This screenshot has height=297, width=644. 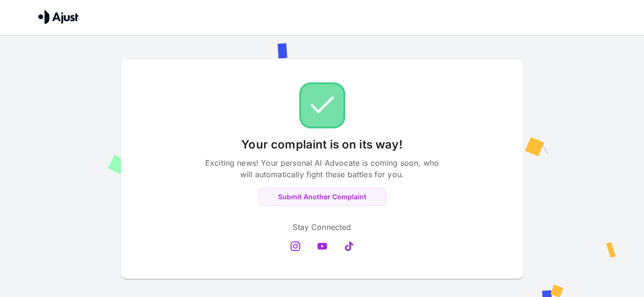 What do you see at coordinates (322, 227) in the screenshot?
I see `p: Stay Connected` at bounding box center [322, 227].